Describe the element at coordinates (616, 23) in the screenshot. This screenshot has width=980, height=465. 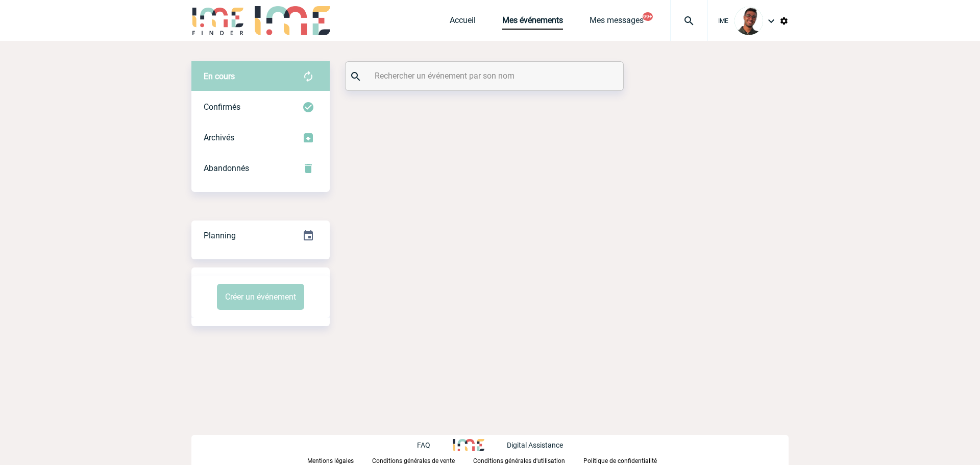
I see `a: Mes messages` at that location.